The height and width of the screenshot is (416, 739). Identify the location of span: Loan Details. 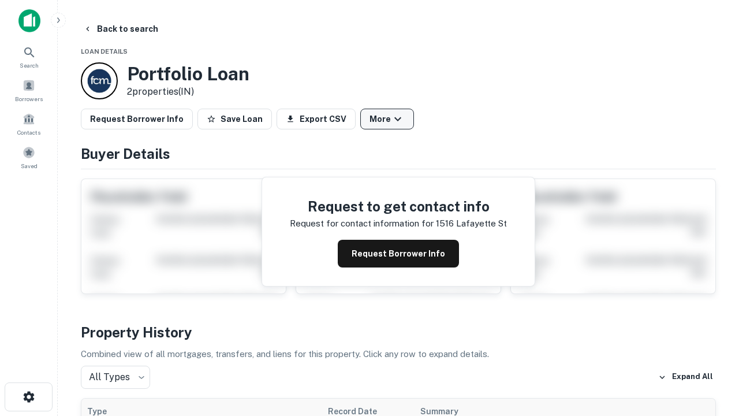
(104, 51).